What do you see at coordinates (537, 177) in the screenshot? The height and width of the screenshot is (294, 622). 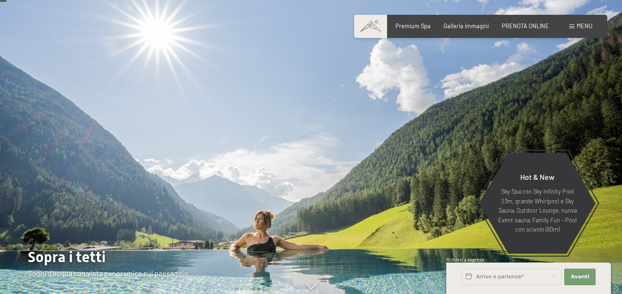 I see `span: Hot & New` at bounding box center [537, 177].